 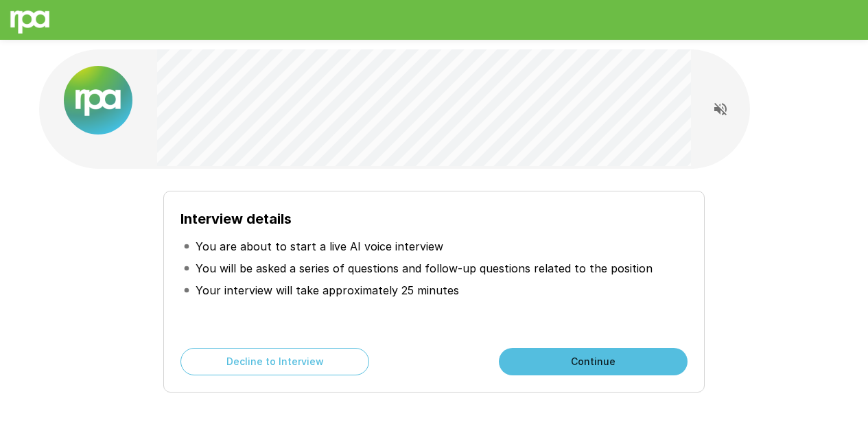 I want to click on button: Decline to Interview, so click(x=275, y=362).